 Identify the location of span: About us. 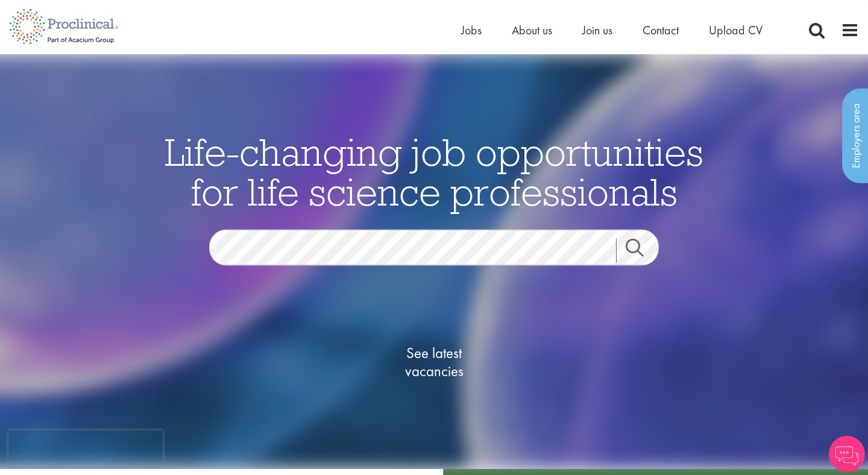
(531, 30).